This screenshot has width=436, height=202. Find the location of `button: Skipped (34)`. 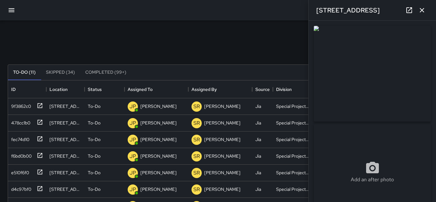

button: Skipped (34) is located at coordinates (60, 72).